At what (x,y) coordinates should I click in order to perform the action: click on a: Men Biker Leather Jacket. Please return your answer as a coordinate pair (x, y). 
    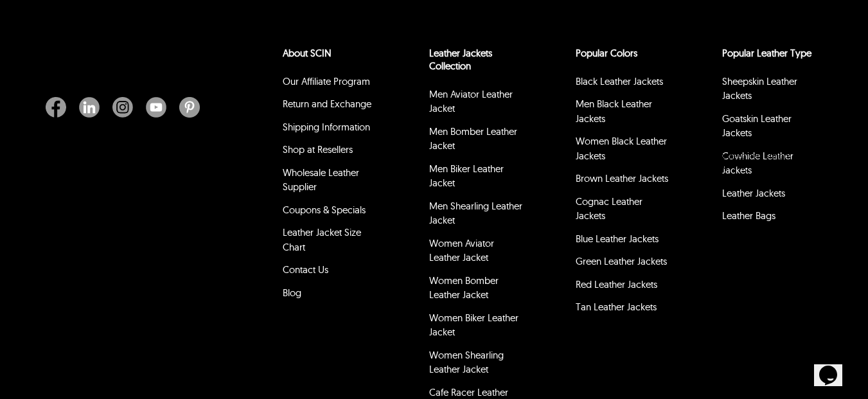
    Looking at the image, I should click on (467, 176).